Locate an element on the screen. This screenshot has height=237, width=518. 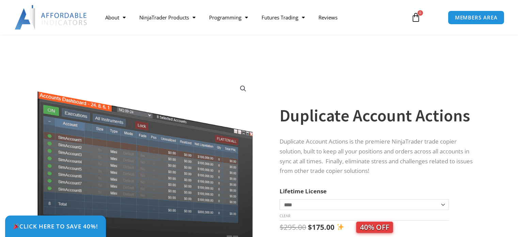
nav: Menu is located at coordinates (251, 17).